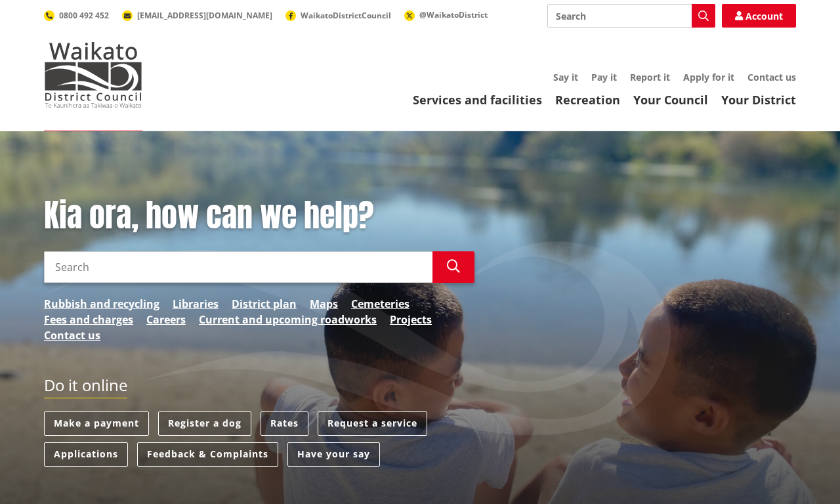 The height and width of the screenshot is (504, 840). I want to click on h1: Kia ora, how can we help?, so click(259, 216).